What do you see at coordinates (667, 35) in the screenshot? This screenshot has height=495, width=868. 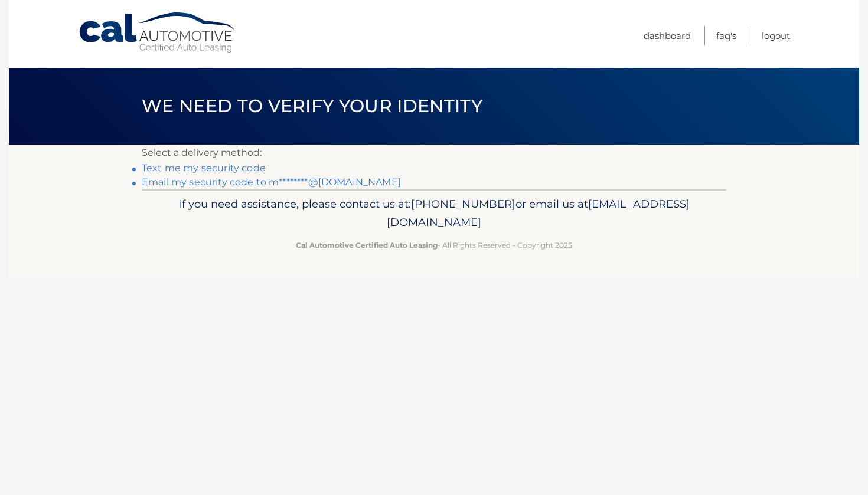 I see `a: Dashboard` at bounding box center [667, 35].